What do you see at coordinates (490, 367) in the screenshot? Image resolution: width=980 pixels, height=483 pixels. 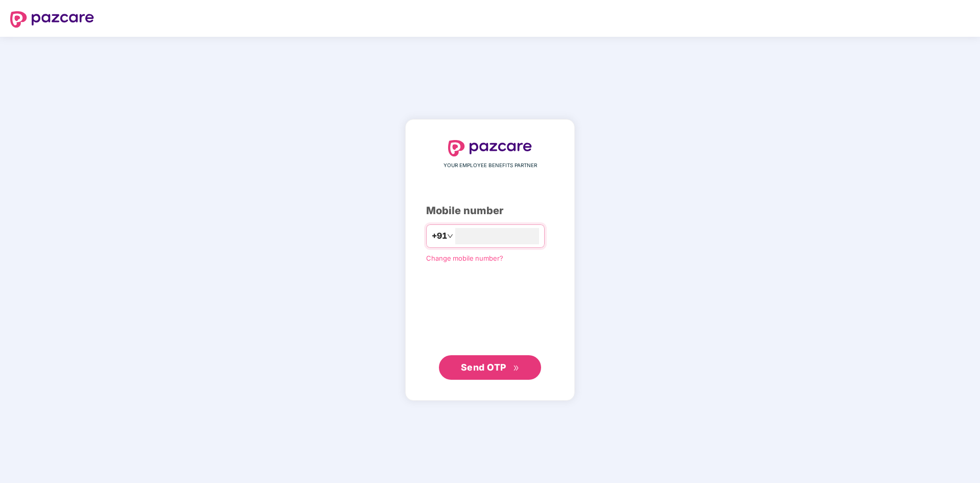 I see `button: Send OTPdouble-right` at bounding box center [490, 367].